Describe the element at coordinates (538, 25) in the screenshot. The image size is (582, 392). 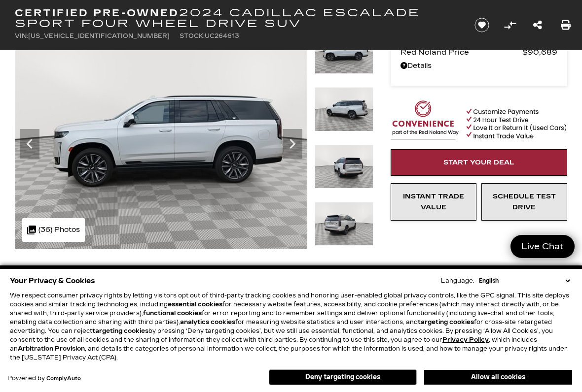
I see `a: Share this Certified Pre-Owned 2024 Cadillac Escalade Sport Four Wheel Drive SUV` at that location.